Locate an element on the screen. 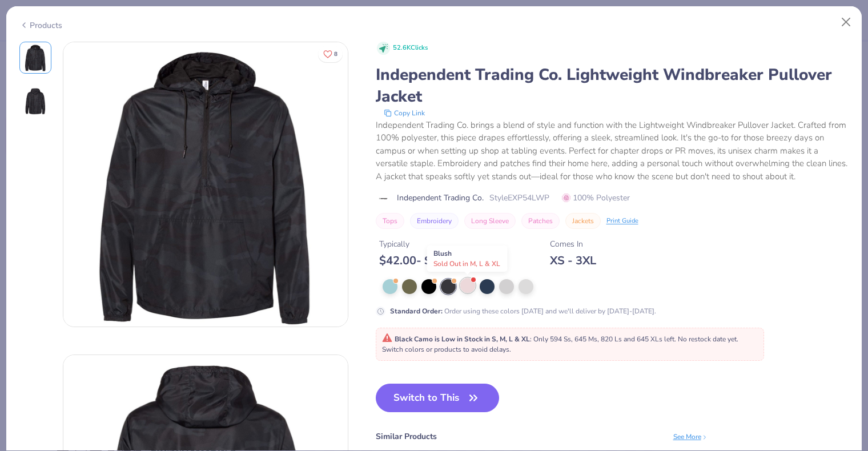 The image size is (868, 451). div: $ 42.00 - $ 50.00 is located at coordinates (426, 261).